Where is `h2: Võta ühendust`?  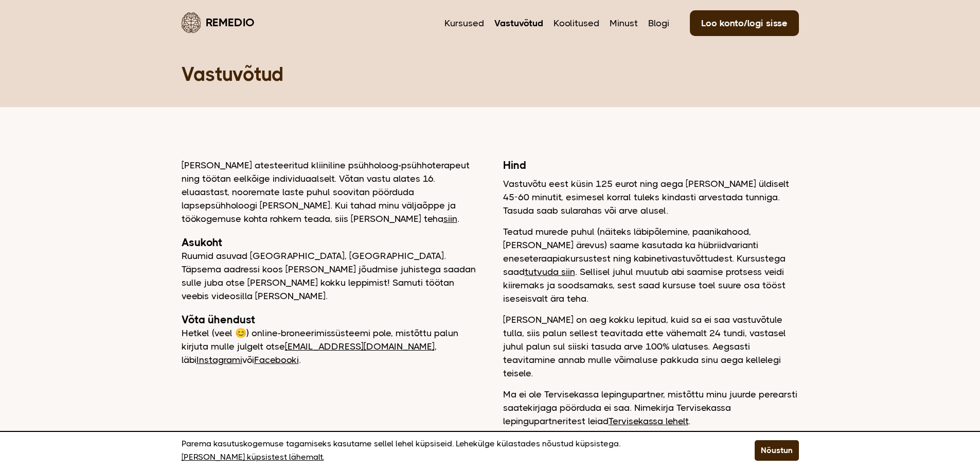 h2: Võta ühendust is located at coordinates (329, 320).